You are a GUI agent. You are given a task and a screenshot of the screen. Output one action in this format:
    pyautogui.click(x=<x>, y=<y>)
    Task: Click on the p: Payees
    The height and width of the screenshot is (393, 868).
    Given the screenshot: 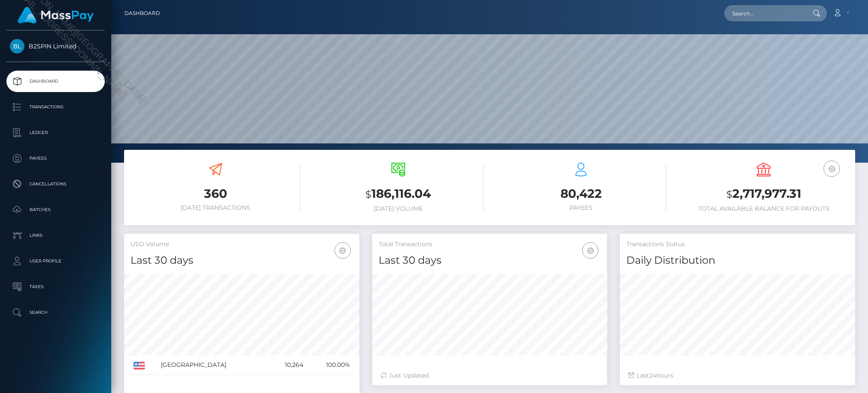 What is the action you would take?
    pyautogui.click(x=56, y=158)
    